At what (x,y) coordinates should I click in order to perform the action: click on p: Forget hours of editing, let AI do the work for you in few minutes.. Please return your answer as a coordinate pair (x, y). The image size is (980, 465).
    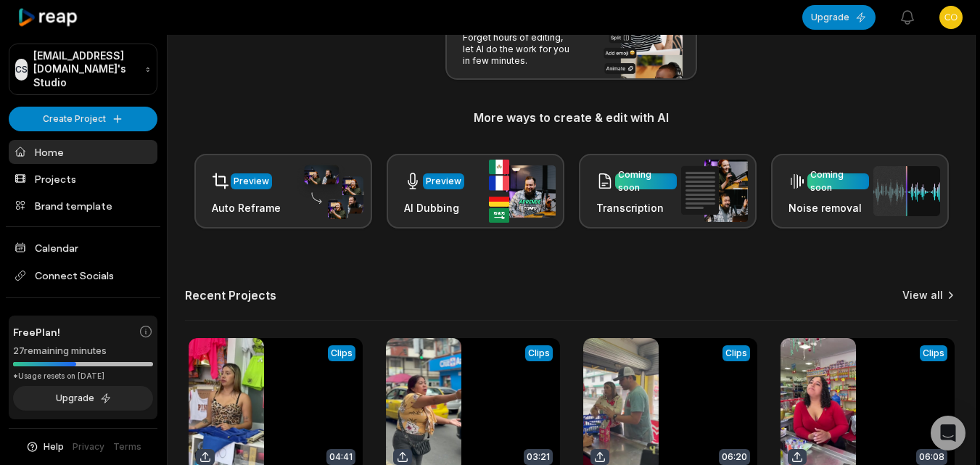
    Looking at the image, I should click on (519, 49).